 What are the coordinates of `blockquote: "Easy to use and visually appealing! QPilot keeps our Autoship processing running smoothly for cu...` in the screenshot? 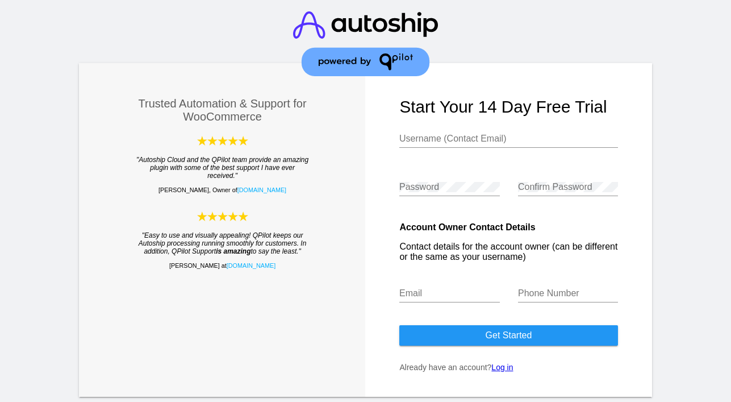 It's located at (223, 243).